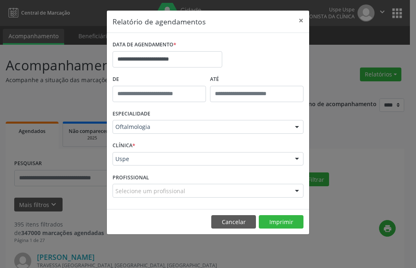  I want to click on span: Selecione um profissional, so click(150, 191).